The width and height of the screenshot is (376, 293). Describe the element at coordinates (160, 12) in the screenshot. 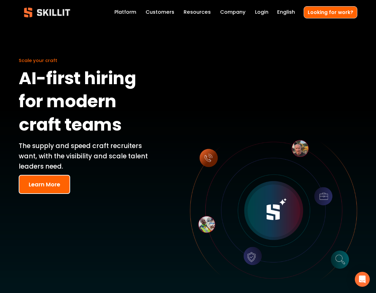

I see `a: Customers` at that location.